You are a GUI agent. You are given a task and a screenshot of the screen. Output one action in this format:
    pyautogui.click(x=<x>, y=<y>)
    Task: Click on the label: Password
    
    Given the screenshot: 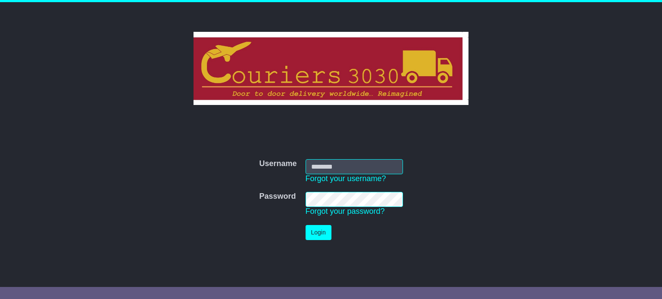 What is the action you would take?
    pyautogui.click(x=277, y=197)
    